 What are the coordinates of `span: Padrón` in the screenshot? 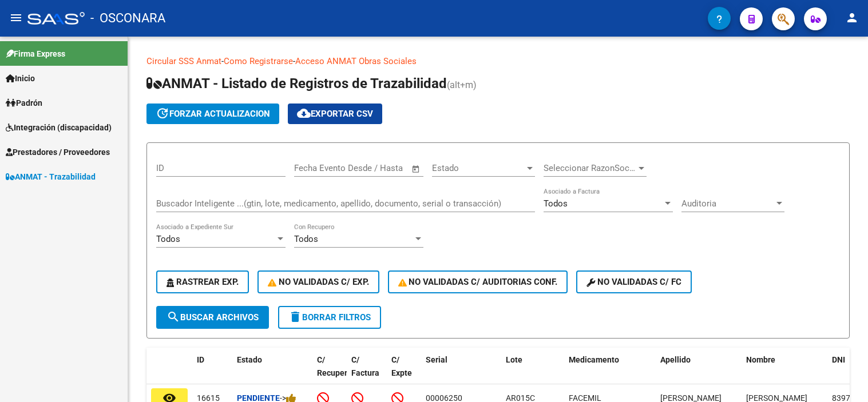 It's located at (24, 103).